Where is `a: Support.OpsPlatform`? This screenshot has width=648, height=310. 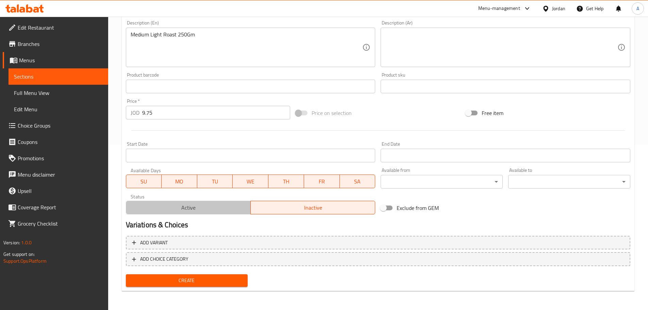
a: Support.OpsPlatform is located at coordinates (25, 261).